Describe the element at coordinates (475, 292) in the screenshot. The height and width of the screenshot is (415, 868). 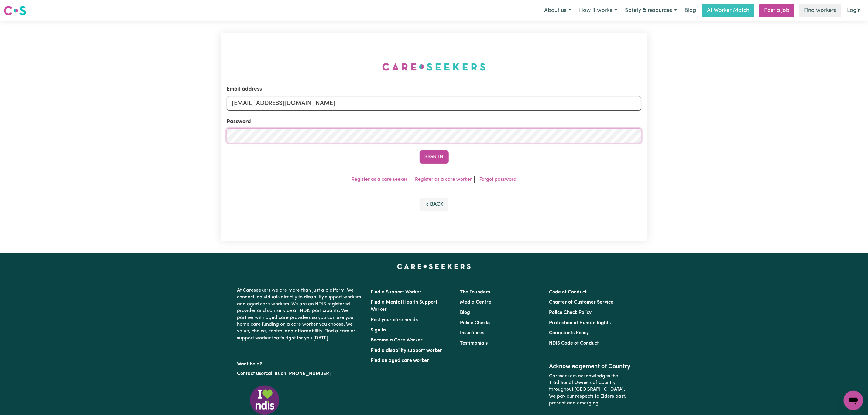
I see `a: The Founders` at that location.